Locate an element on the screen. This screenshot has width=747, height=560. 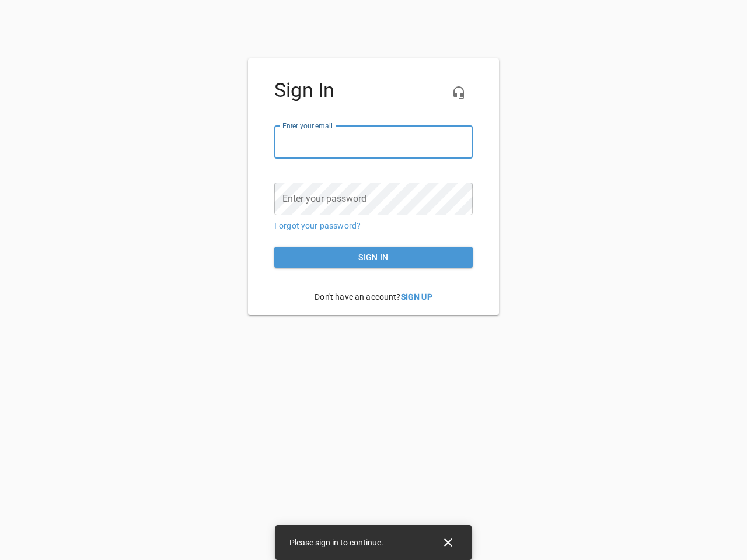
p: Don't have an account? is located at coordinates (373, 297).